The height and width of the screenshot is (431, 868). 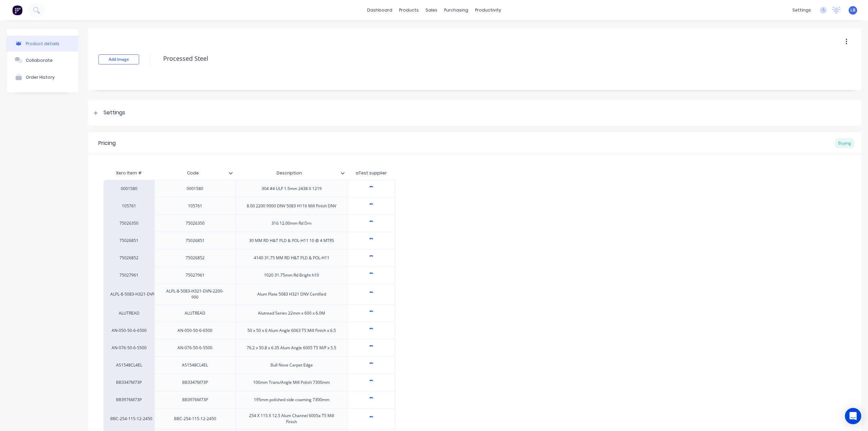 I want to click on div: Buying, so click(x=844, y=143).